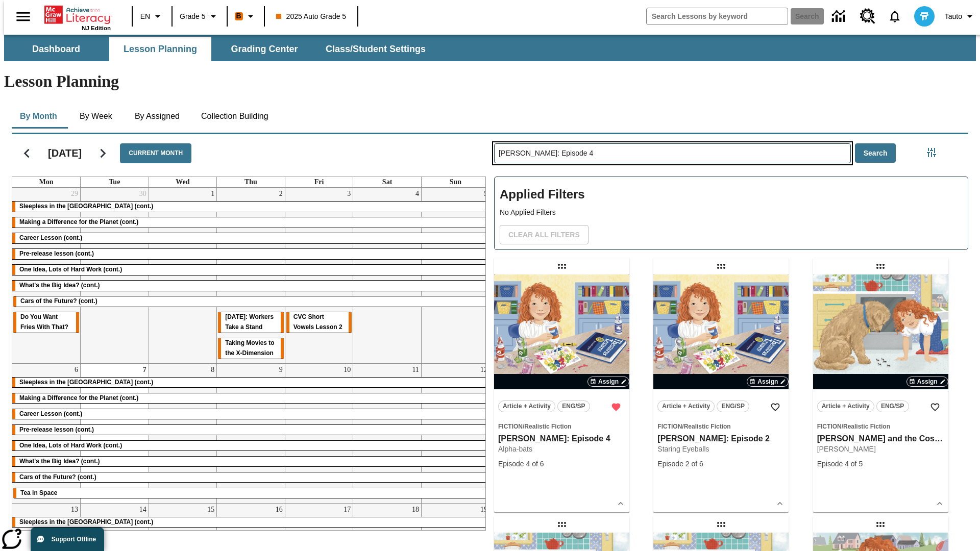 Image resolution: width=980 pixels, height=551 pixels. I want to click on img: avatar image, so click(924, 16).